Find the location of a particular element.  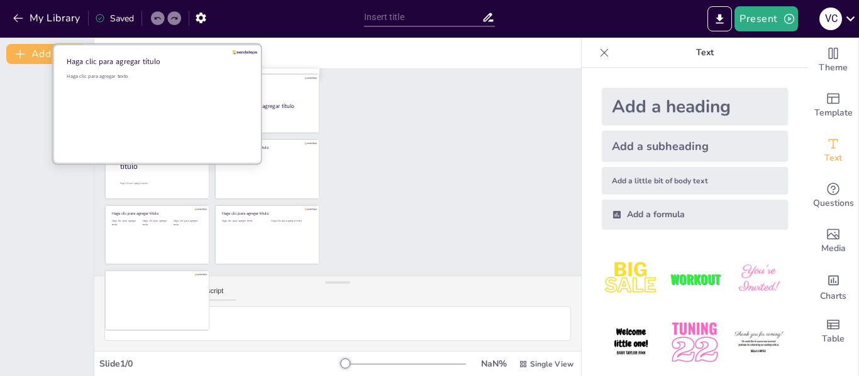

span: Table is located at coordinates (833, 339).